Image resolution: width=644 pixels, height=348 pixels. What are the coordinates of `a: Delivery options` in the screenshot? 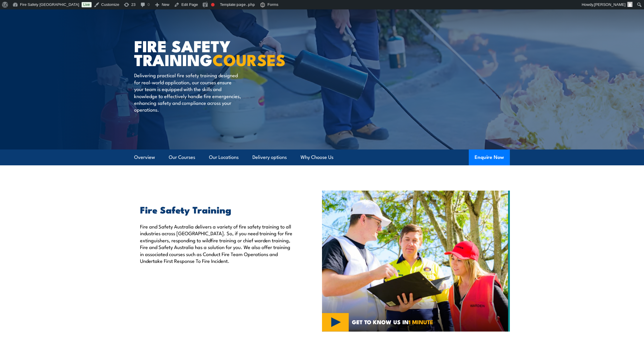 It's located at (270, 157).